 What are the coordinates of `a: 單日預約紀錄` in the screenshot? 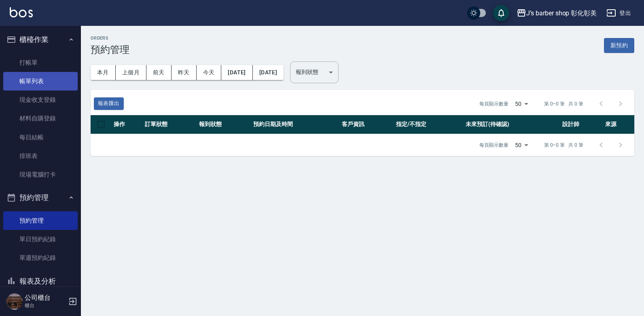 It's located at (40, 239).